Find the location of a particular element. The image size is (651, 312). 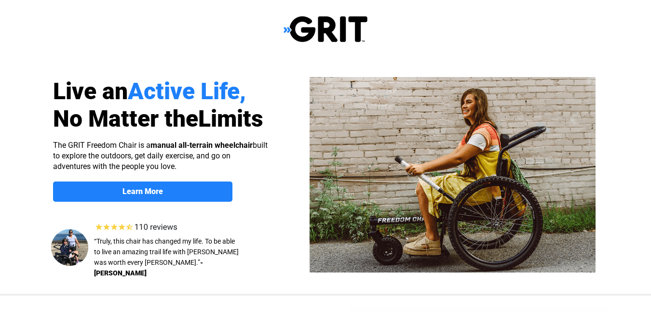

span: The GRIT Freedom Chair is a built to explore the outdoors, get daily exercise, and go on adventur... is located at coordinates (160, 156).